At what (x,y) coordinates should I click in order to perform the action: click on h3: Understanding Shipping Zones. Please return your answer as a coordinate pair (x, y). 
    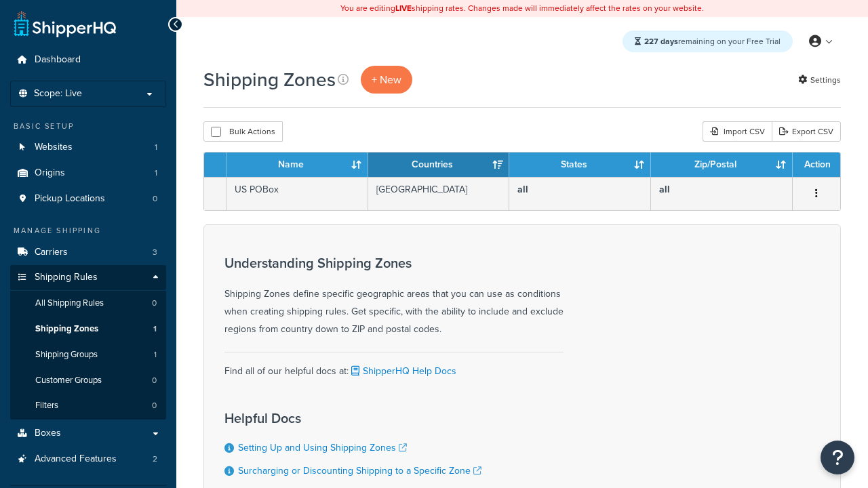
    Looking at the image, I should click on (394, 263).